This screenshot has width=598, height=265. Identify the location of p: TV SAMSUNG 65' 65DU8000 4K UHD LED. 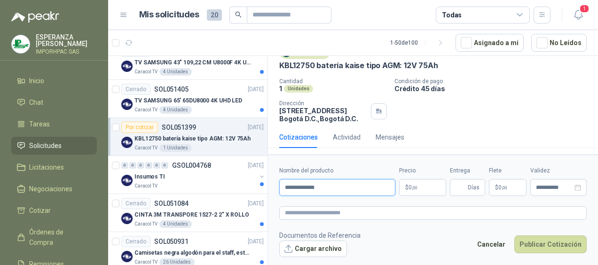
(188, 101).